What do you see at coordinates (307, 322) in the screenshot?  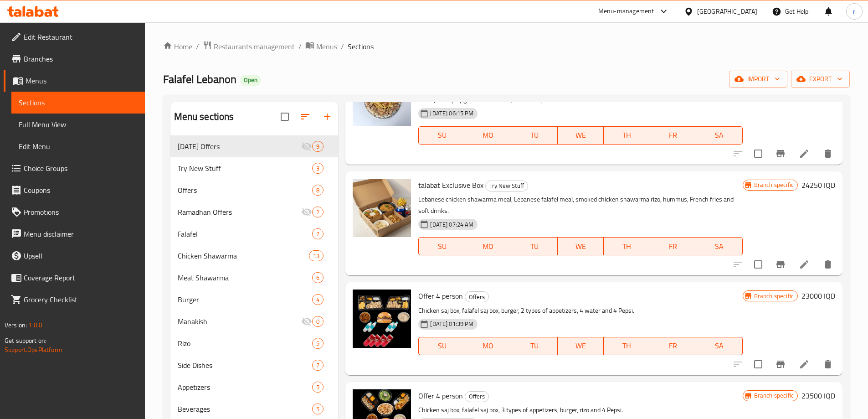 I see `svg: Inactive section` at bounding box center [307, 322].